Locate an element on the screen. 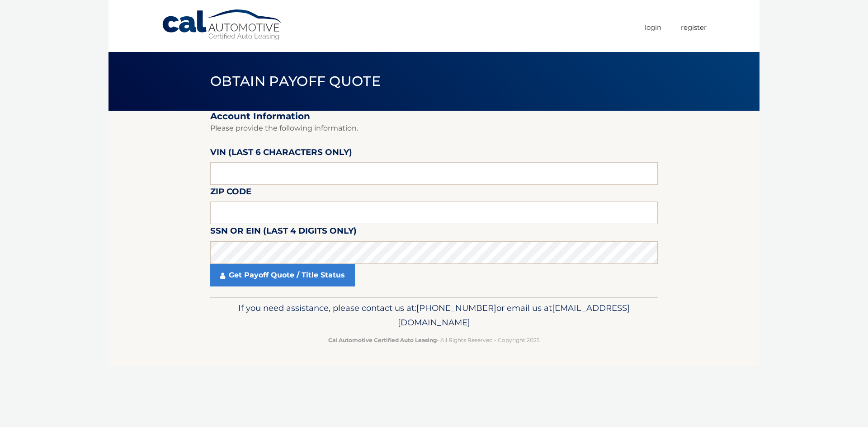 Image resolution: width=868 pixels, height=427 pixels. p: If you need assistance, please contact us at: or email us at is located at coordinates (434, 315).